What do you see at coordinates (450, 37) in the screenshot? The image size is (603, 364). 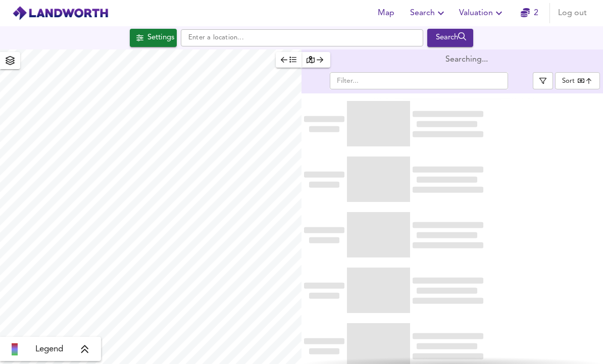 I see `div: Run Your Search` at bounding box center [450, 37].